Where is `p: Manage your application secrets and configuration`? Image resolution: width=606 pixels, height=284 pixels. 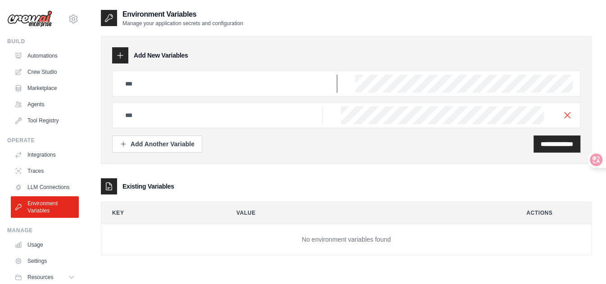
p: Manage your application secrets and configuration is located at coordinates (183, 23).